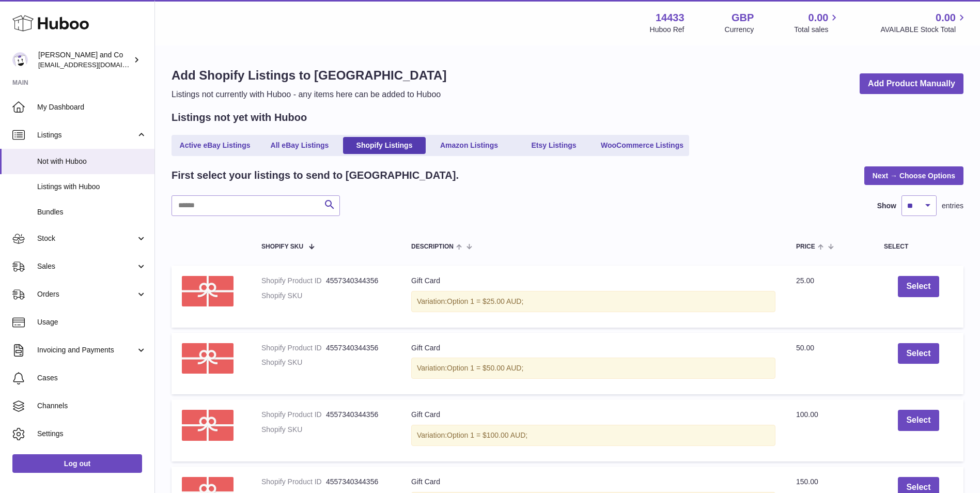 This screenshot has width=980, height=493. What do you see at coordinates (384, 145) in the screenshot?
I see `a: Shopify Listings` at bounding box center [384, 145].